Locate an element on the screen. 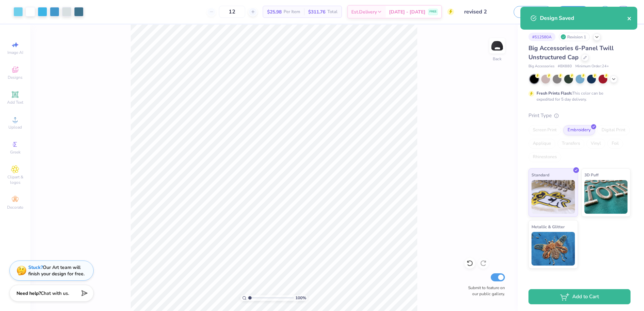 This screenshot has height=311, width=644. span: Standard is located at coordinates (540, 175).